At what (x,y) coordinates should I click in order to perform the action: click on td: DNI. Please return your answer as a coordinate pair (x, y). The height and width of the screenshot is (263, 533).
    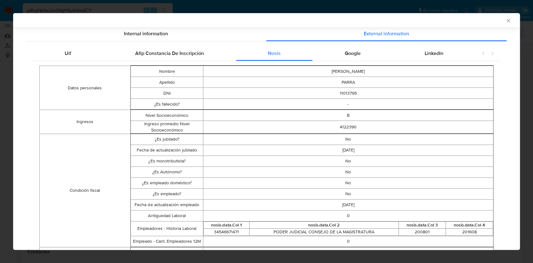
    Looking at the image, I should click on (167, 93).